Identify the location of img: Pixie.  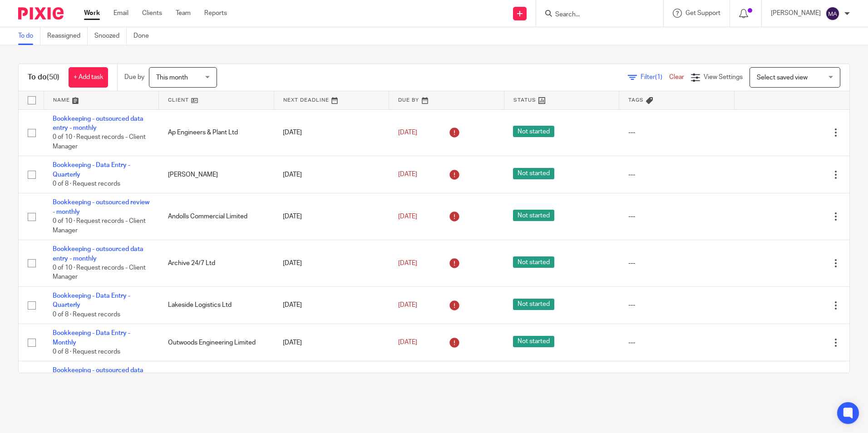
(41, 13).